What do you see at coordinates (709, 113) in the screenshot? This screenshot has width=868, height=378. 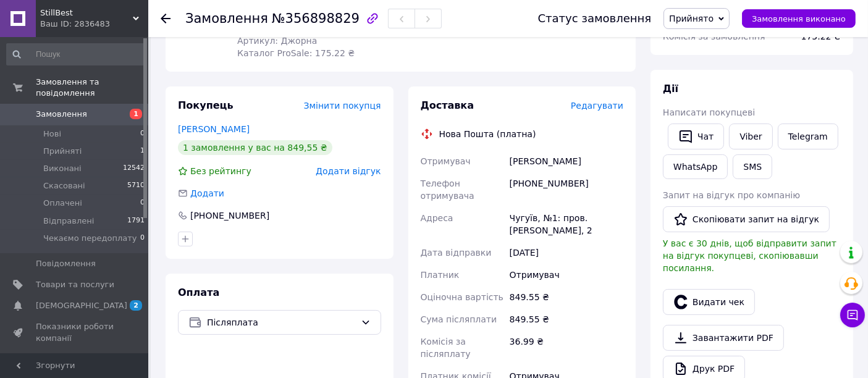 I see `span: Написати покупцеві` at bounding box center [709, 113].